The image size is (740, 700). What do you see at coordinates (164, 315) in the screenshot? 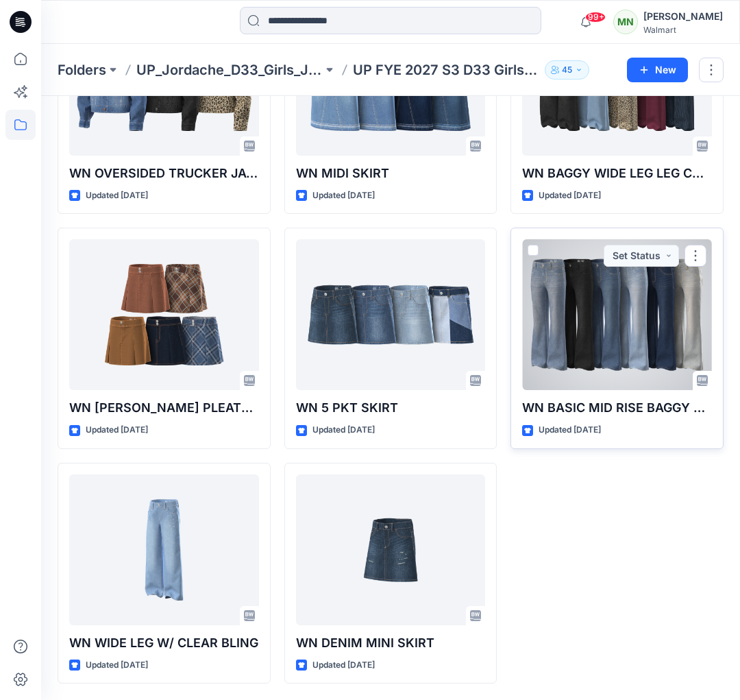
I see `a: WN ALINE PLEATED SKIRT (JERSEY SHORTS)` at bounding box center [164, 315].